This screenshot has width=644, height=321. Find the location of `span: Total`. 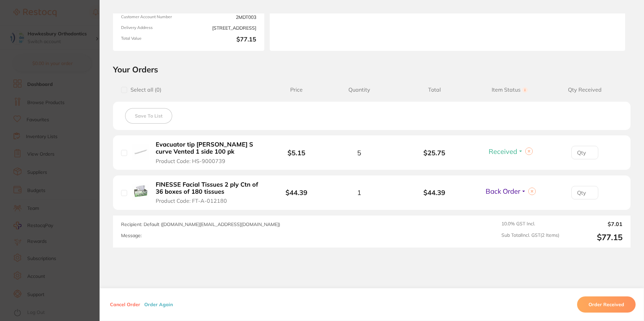

span: Total is located at coordinates (434, 90).